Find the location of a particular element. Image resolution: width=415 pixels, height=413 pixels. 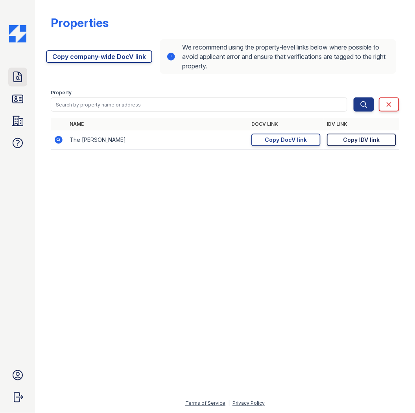

th: IDV Link is located at coordinates (361, 124).